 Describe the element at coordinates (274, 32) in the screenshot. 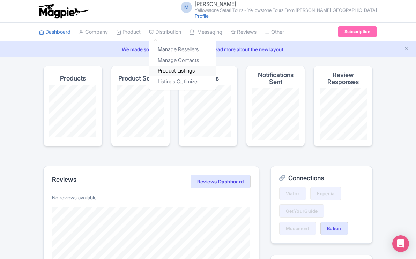

I see `a: Other` at that location.